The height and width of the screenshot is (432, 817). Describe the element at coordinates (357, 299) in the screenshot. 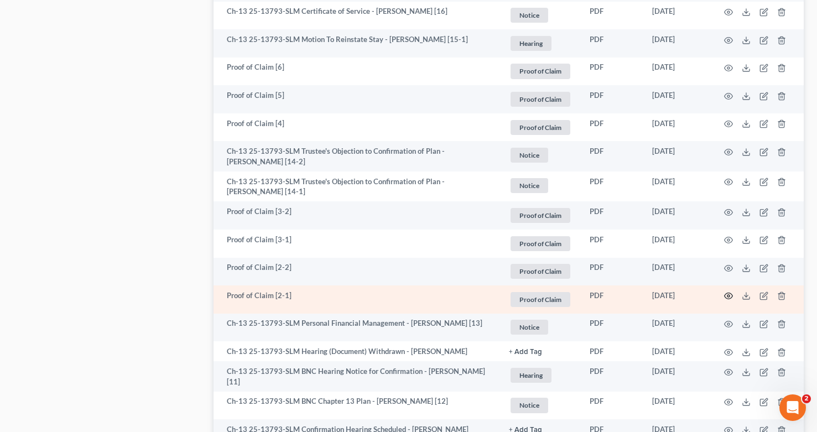

I see `td: Proof of Claim [2-1]` at that location.